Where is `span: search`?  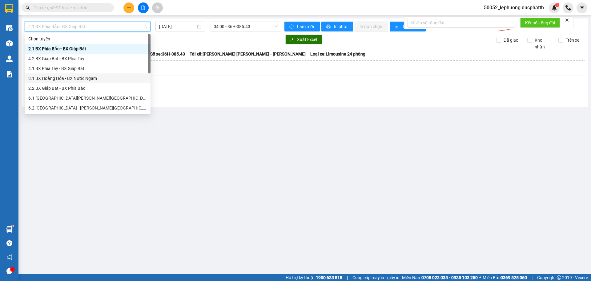 span: search is located at coordinates (28, 8).